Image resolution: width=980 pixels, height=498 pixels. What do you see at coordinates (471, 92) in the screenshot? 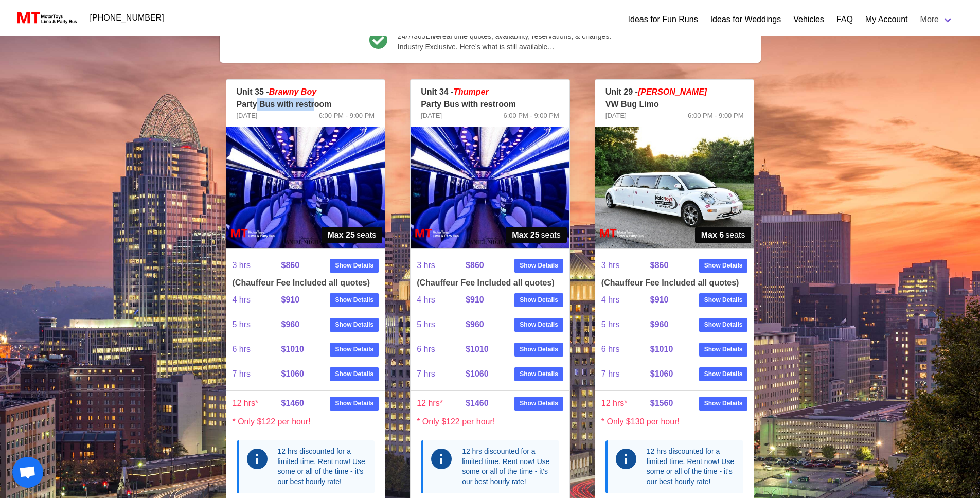
I see `em: Thumper` at bounding box center [471, 92].